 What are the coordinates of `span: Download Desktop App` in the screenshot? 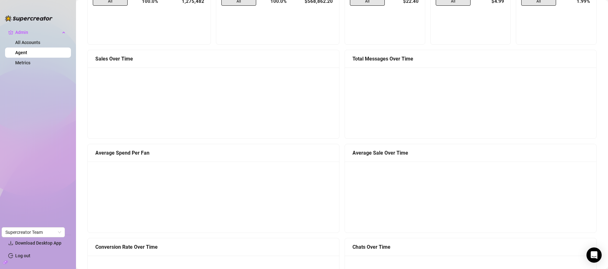 It's located at (38, 243).